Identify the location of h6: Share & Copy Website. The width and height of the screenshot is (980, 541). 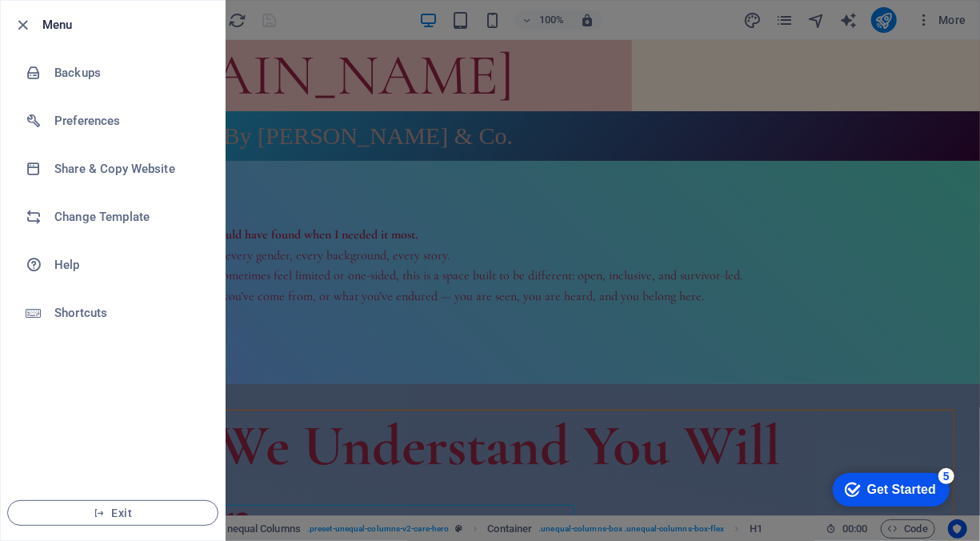
(128, 169).